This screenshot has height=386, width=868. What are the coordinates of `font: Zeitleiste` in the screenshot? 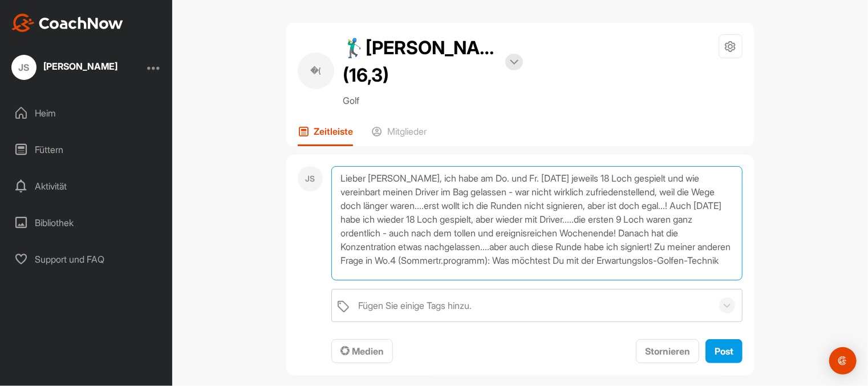 It's located at (333, 132).